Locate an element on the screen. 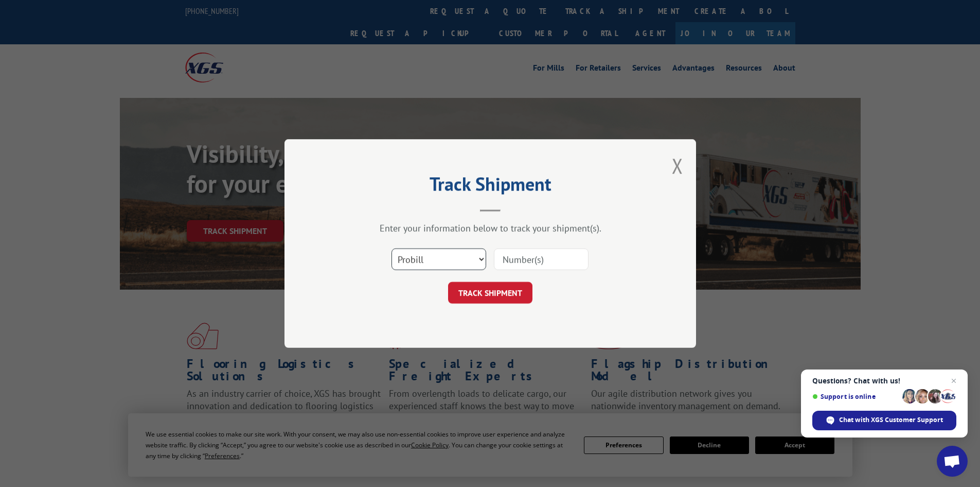 This screenshot has width=980, height=487. div: Open chat is located at coordinates (953, 461).